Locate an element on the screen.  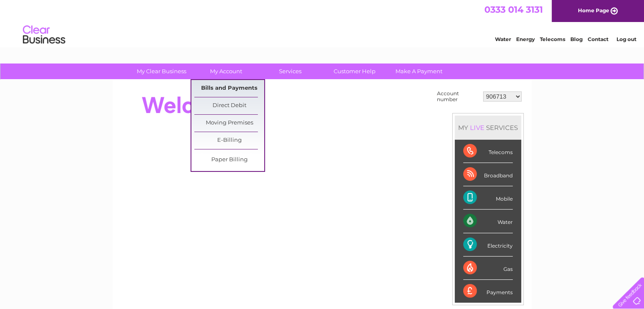
a: E-Billing is located at coordinates (229, 140).